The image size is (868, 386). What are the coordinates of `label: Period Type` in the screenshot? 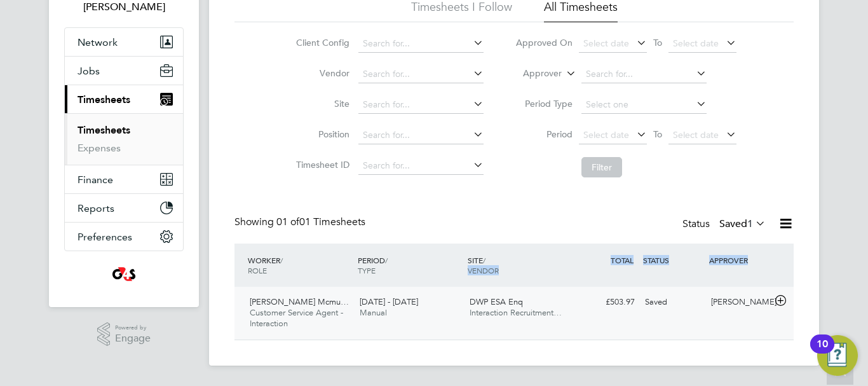 It's located at (543, 103).